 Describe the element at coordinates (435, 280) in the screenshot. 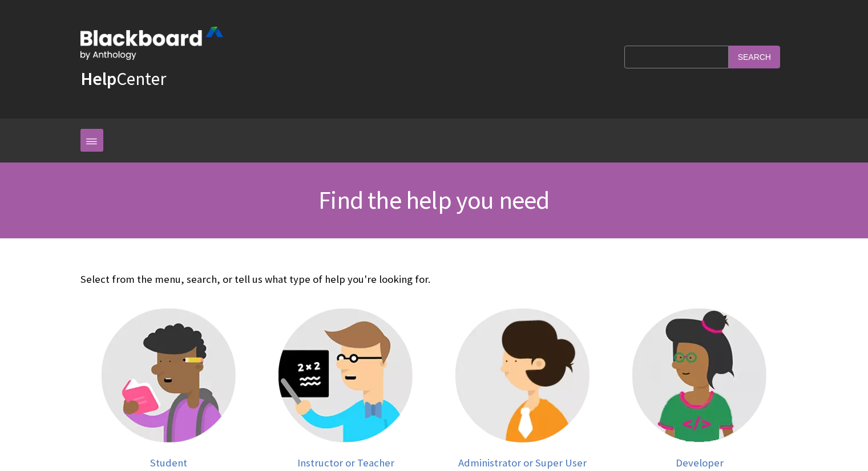

I see `p: Select from the menu, search, or tell us what type of help you're looking for.` at that location.